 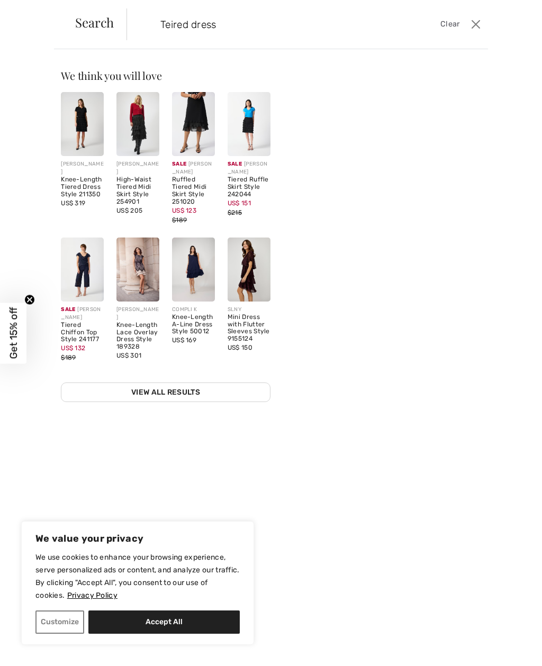 What do you see at coordinates (60, 622) in the screenshot?
I see `button: Customize` at bounding box center [60, 622].